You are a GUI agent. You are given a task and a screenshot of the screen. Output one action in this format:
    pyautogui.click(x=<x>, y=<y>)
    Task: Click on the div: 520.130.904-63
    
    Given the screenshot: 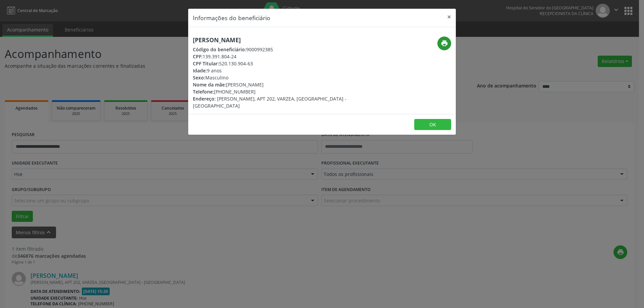 What is the action you would take?
    pyautogui.click(x=277, y=63)
    